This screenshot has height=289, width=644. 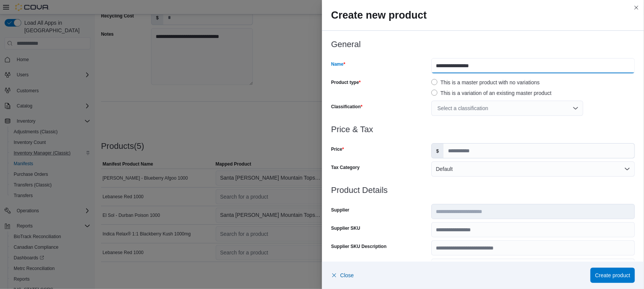 I want to click on span: Close, so click(x=347, y=275).